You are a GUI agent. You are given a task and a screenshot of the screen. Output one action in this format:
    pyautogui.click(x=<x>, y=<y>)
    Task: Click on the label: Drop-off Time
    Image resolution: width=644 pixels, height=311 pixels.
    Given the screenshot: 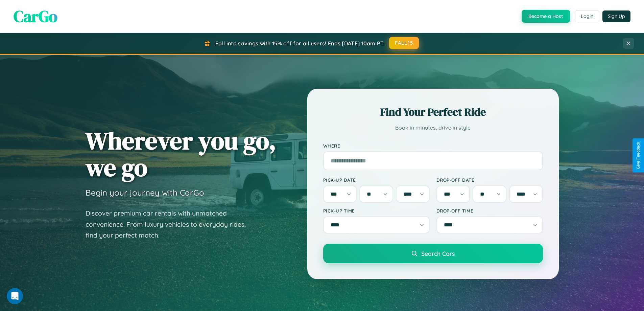 What is the action you would take?
    pyautogui.click(x=490, y=210)
    